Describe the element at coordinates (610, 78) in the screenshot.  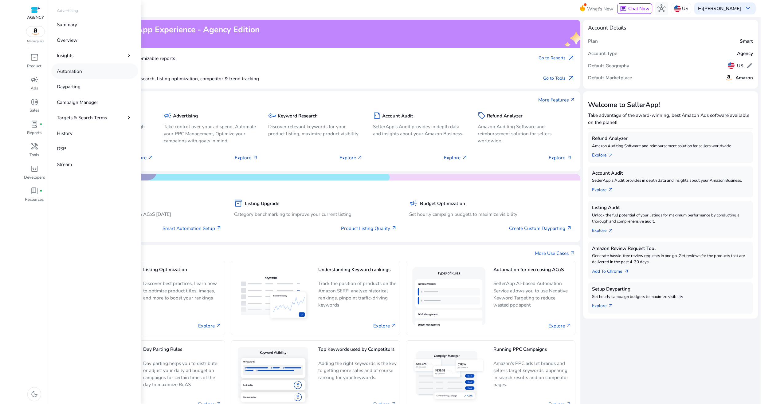
I see `h5: Default Marketplace` at that location.